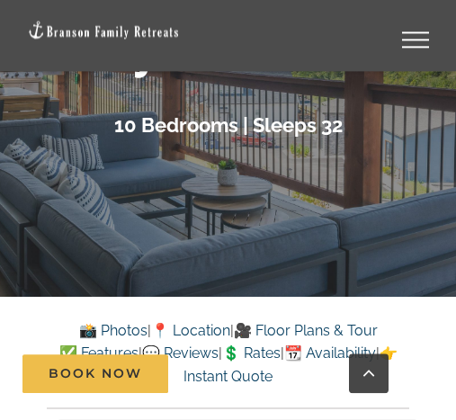 This screenshot has height=420, width=456. Describe the element at coordinates (306, 330) in the screenshot. I see `a: 🎥 Floor Plans & Tour` at that location.